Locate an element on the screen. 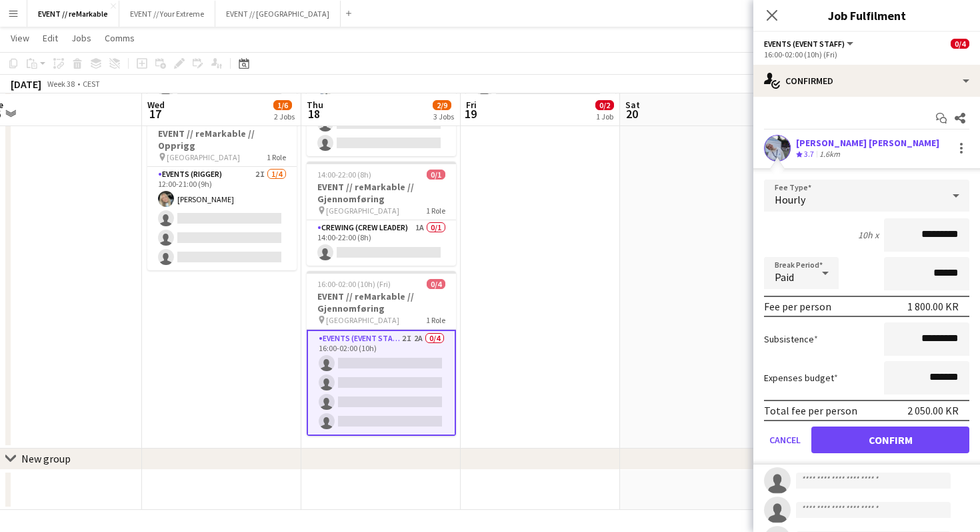  button: Confirm is located at coordinates (891, 440).